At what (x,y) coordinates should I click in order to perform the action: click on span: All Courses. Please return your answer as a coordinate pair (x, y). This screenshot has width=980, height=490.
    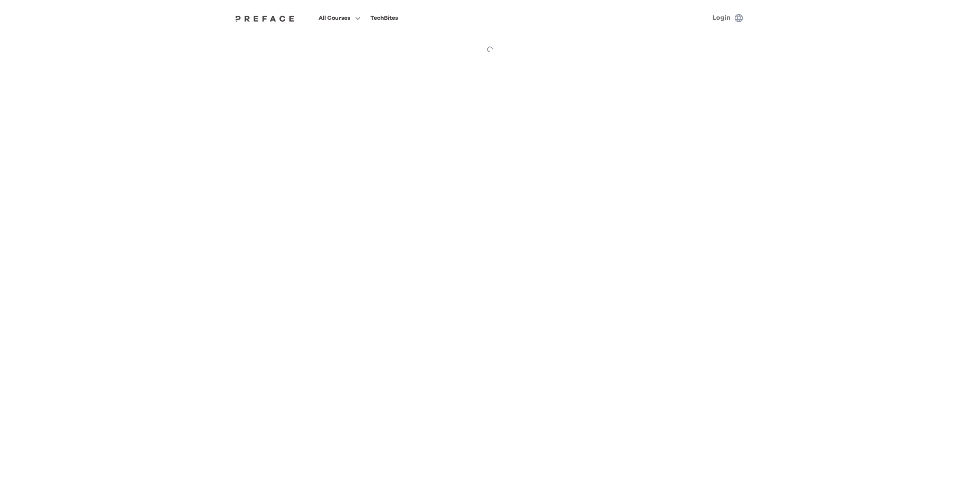
    Looking at the image, I should click on (334, 18).